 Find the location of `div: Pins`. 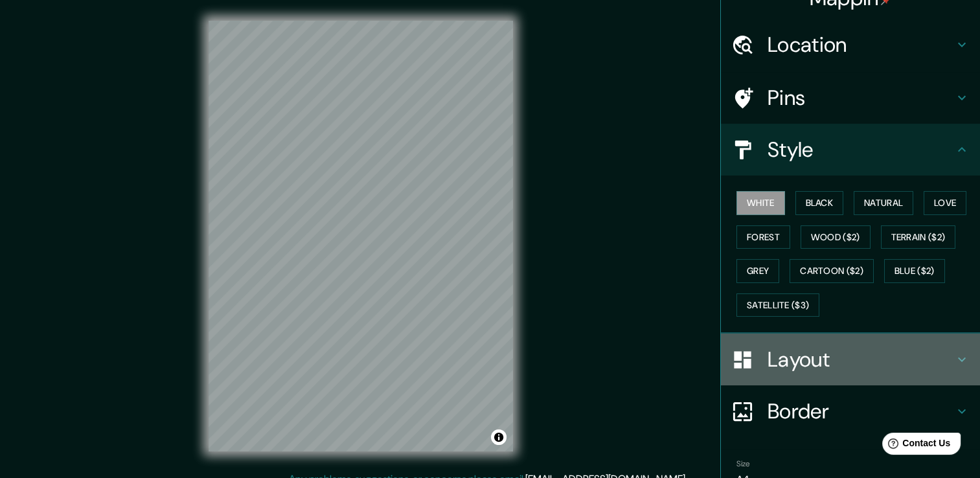

div: Pins is located at coordinates (850, 98).